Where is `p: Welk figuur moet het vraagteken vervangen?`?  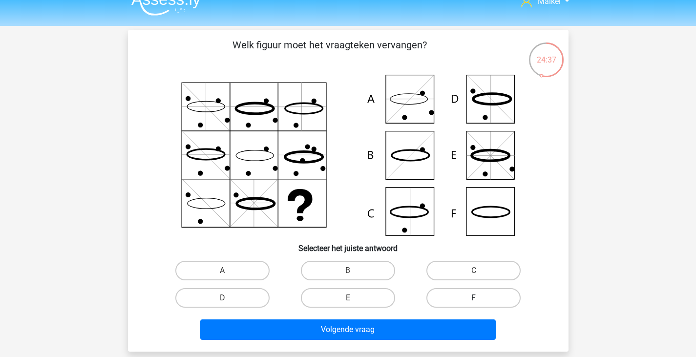 p: Welk figuur moet het vraagteken vervangen? is located at coordinates (330, 52).